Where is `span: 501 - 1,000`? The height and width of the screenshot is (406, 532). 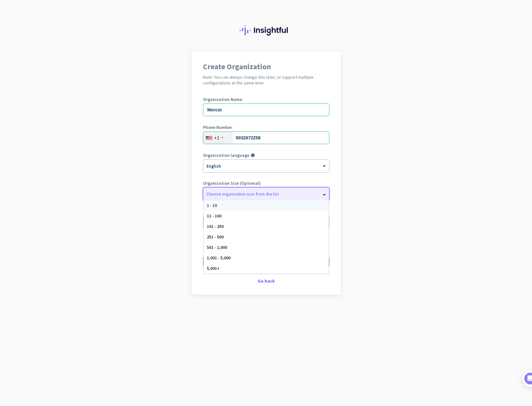
span: 501 - 1,000 is located at coordinates (217, 247).